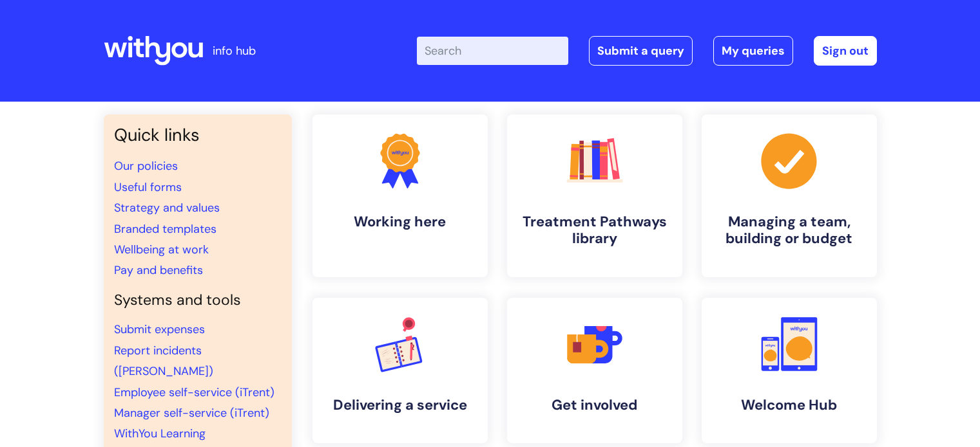 This screenshot has height=447, width=980. I want to click on h4: Managing a team, building or budget, so click(789, 231).